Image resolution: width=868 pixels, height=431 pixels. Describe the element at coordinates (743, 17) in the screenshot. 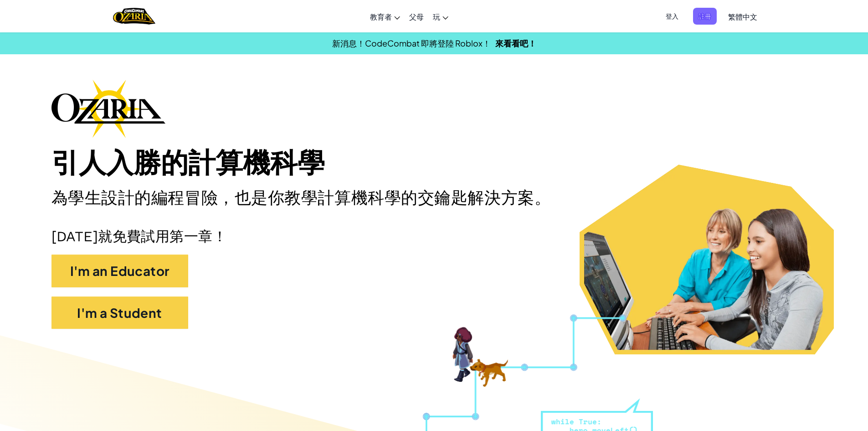

I see `a: 繁體中文` at that location.